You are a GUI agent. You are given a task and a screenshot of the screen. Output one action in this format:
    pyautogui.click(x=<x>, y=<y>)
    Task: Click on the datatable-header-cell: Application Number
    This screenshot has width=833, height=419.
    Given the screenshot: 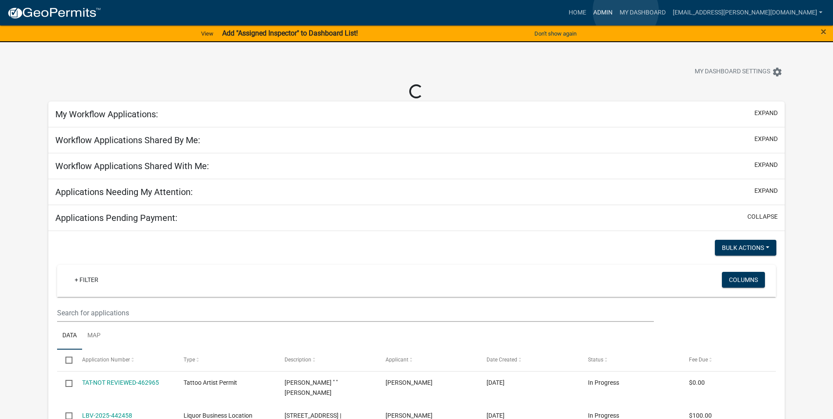 What is the action you would take?
    pyautogui.click(x=124, y=360)
    